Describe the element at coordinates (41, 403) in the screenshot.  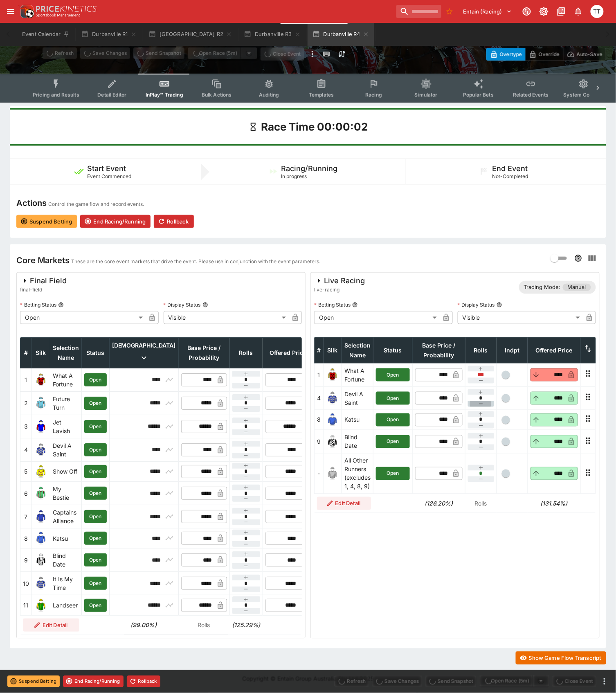
I see `img: runner 2` at that location.